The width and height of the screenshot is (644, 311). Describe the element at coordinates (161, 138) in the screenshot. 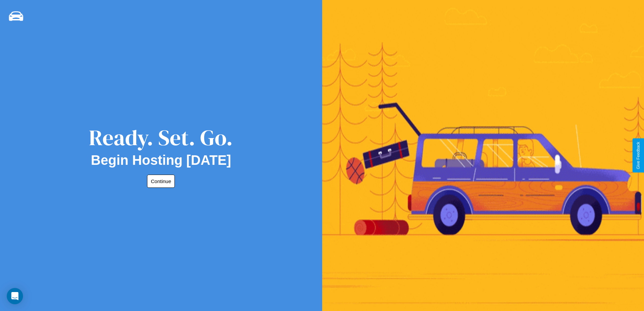

I see `div: Ready. Set. Go.` at that location.